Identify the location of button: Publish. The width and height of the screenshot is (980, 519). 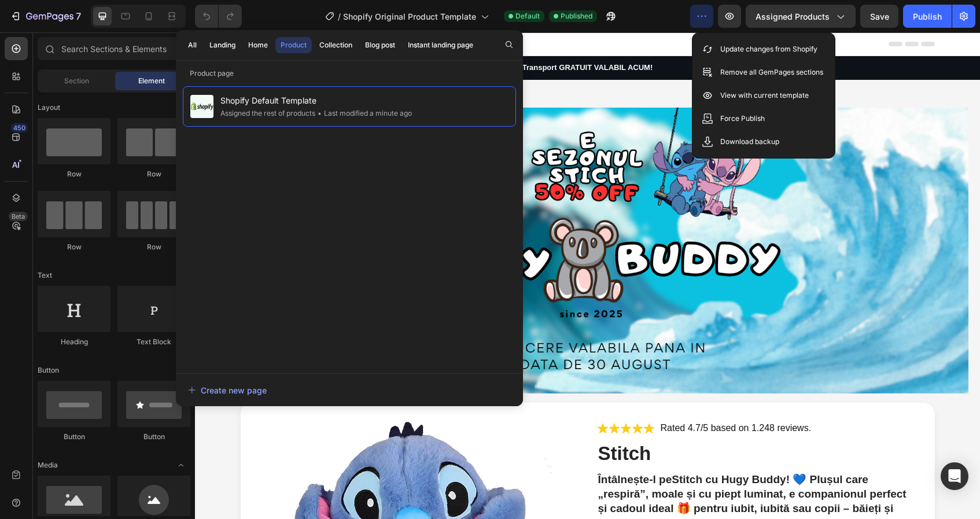
(927, 16).